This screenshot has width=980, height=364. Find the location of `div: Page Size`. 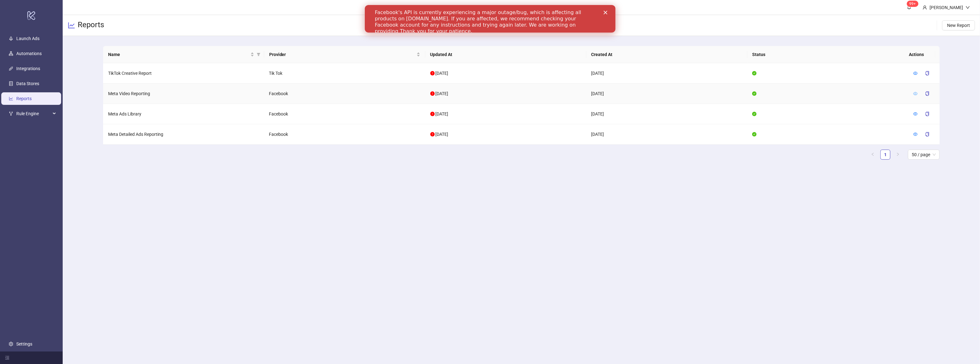

div: Page Size is located at coordinates (923, 154).